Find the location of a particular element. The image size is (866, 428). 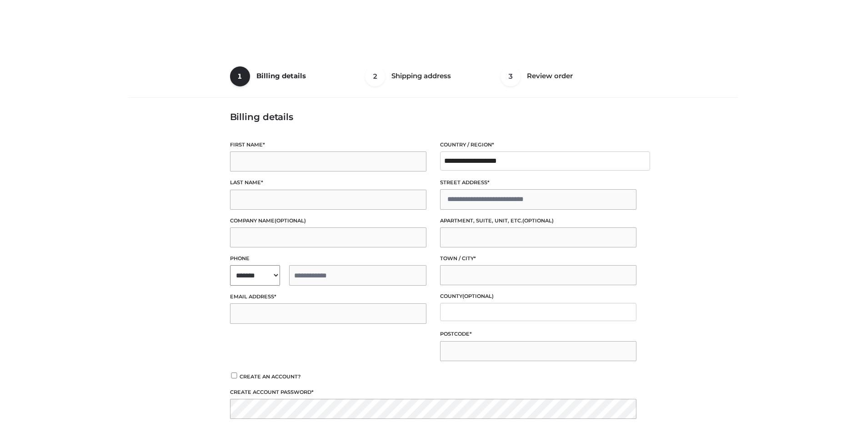

span: Create an account? is located at coordinates (270, 376).